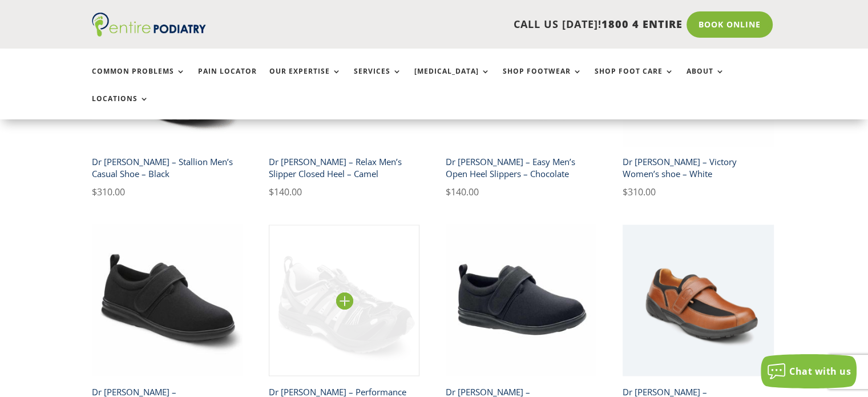  I want to click on a: Book Online, so click(729, 24).